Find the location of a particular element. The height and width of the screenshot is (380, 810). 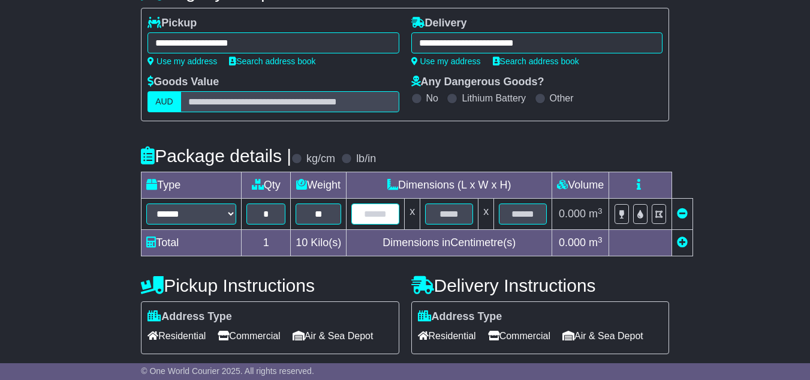

h4: Package details | is located at coordinates (216, 155).